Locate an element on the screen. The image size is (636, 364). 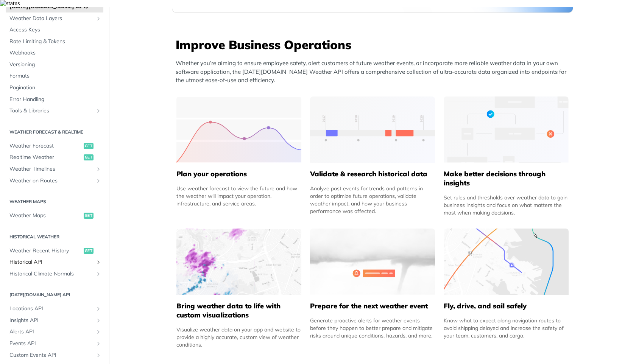
a: Historical APIShow subpages for Historical API is located at coordinates (54, 262).